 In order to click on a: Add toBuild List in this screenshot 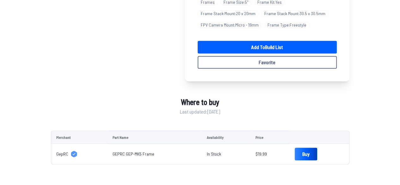, I will do `click(267, 47)`.